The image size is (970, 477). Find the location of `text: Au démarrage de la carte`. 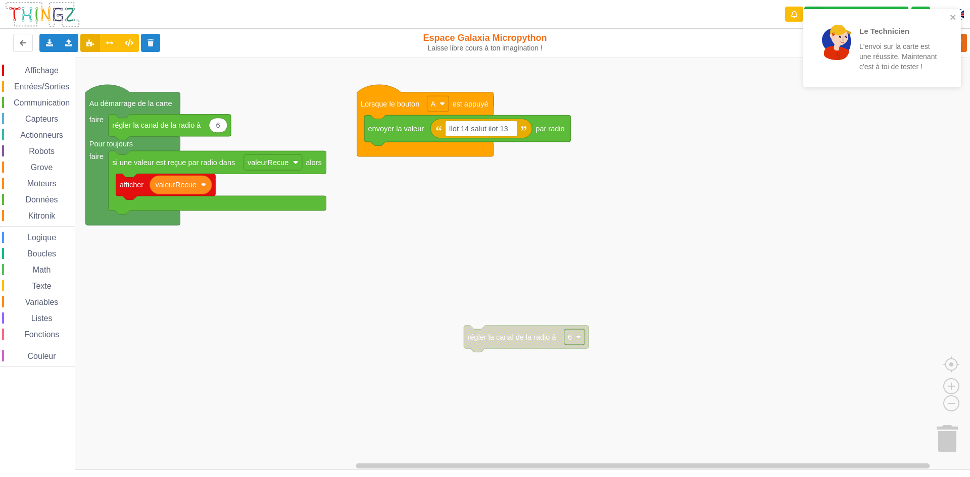

text: Au démarrage de la carte is located at coordinates (131, 104).